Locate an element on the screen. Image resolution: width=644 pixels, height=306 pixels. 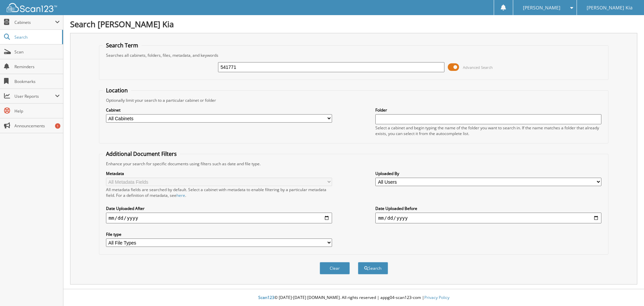
div: 1 is located at coordinates (58, 126).